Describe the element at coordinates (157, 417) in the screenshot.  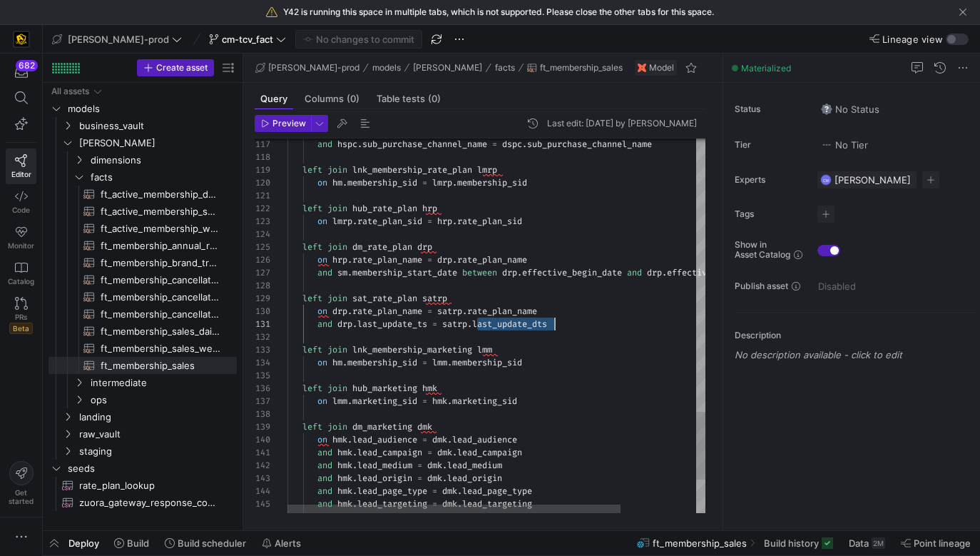
I see `span: landing` at that location.